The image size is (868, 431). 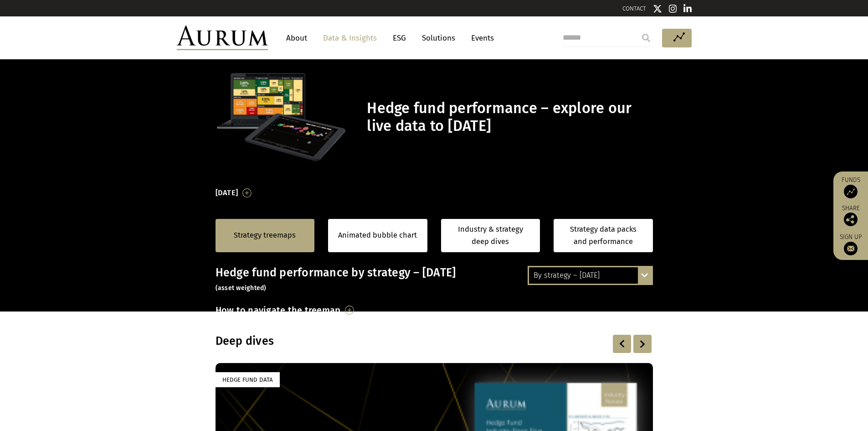 What do you see at coordinates (646, 38) in the screenshot?
I see `input: Submit` at bounding box center [646, 38].